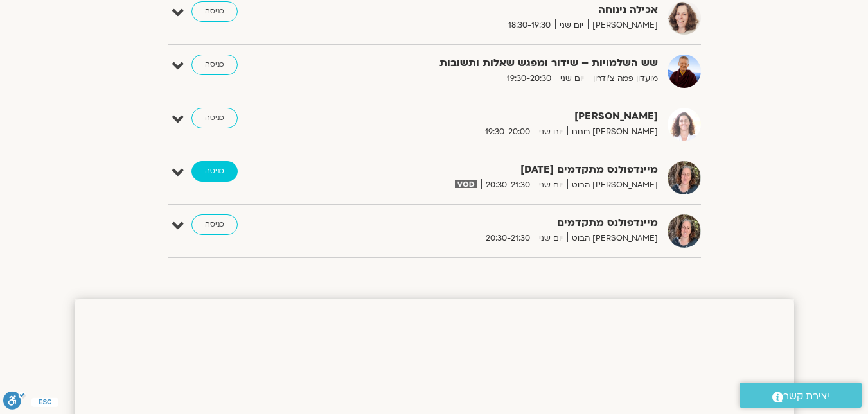 Image resolution: width=868 pixels, height=414 pixels. What do you see at coordinates (500, 223) in the screenshot?
I see `strong: מיינדפולנס מתקדמים` at bounding box center [500, 223].